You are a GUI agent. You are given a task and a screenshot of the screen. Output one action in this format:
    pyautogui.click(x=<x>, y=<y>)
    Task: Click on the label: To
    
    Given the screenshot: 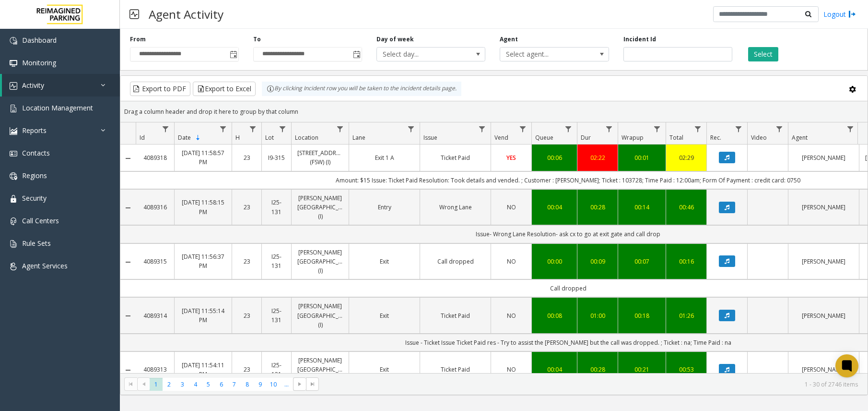 What is the action you would take?
    pyautogui.click(x=257, y=39)
    